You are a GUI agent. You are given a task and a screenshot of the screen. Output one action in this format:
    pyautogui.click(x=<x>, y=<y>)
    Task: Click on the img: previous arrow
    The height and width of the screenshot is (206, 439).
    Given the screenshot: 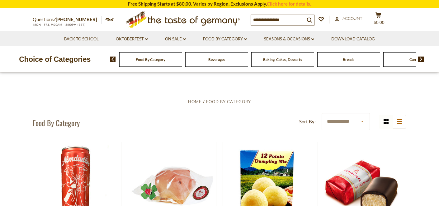 What is the action you would take?
    pyautogui.click(x=113, y=59)
    